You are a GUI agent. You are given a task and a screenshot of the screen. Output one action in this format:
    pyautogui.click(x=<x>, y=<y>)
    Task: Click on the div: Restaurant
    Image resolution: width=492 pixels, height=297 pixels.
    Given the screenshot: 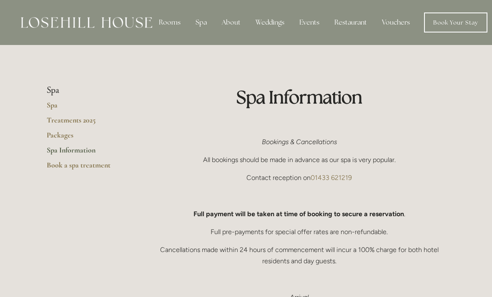 What is the action you would take?
    pyautogui.click(x=351, y=23)
    